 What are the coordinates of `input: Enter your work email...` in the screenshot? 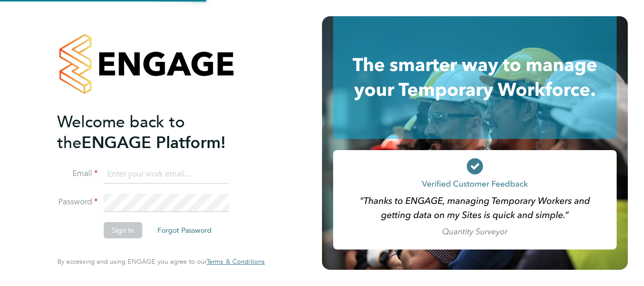 It's located at (166, 174).